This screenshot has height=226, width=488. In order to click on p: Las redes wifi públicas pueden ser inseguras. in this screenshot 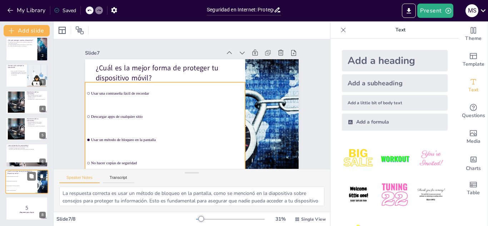, I will do `click(21, 46)`.